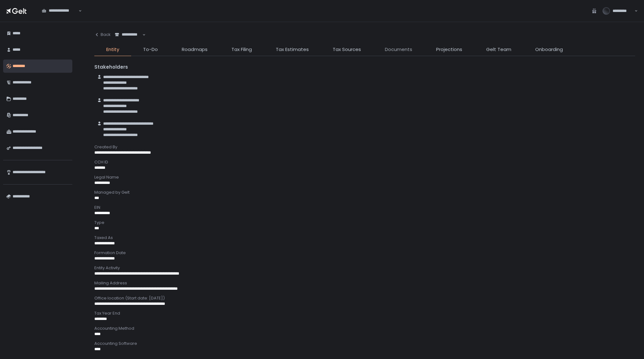 Image resolution: width=644 pixels, height=359 pixels. Describe the element at coordinates (103, 34) in the screenshot. I see `button: Back` at that location.